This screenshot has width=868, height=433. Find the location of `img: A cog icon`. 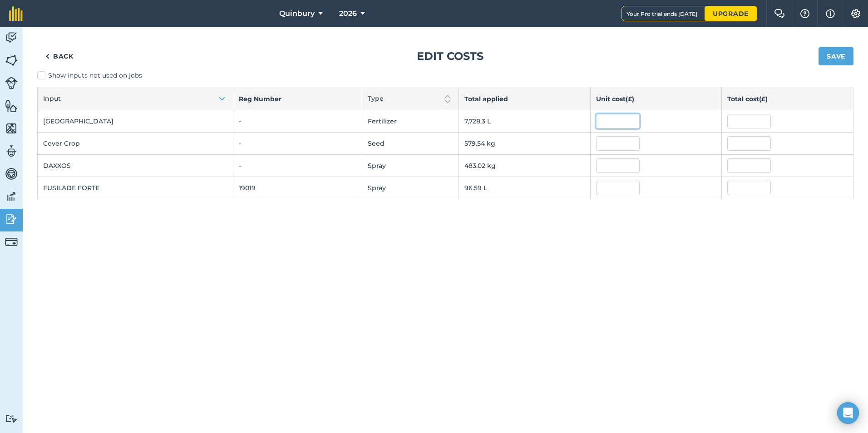

img: A cog icon is located at coordinates (856, 14).